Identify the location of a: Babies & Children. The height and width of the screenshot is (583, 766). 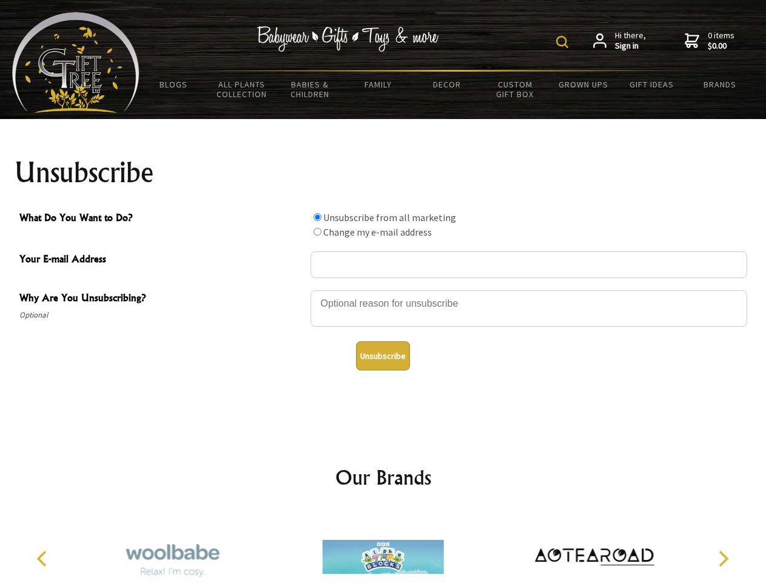
(310, 89).